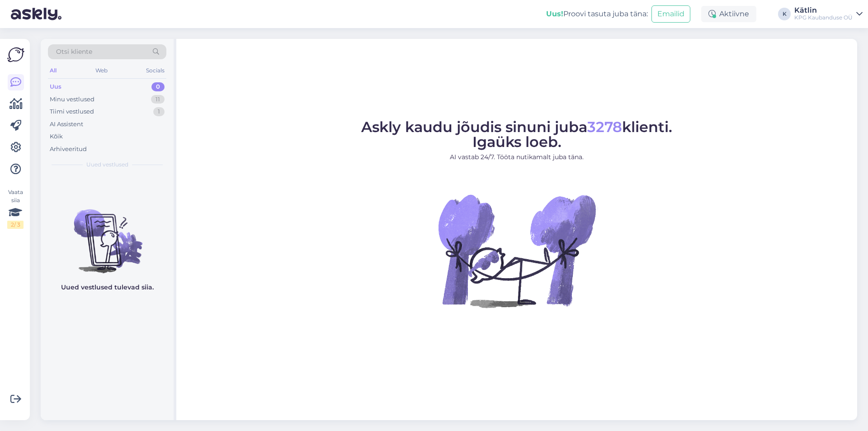 The height and width of the screenshot is (431, 868). Describe the element at coordinates (597, 14) in the screenshot. I see `div: Proovi tasuta juba täna:` at that location.